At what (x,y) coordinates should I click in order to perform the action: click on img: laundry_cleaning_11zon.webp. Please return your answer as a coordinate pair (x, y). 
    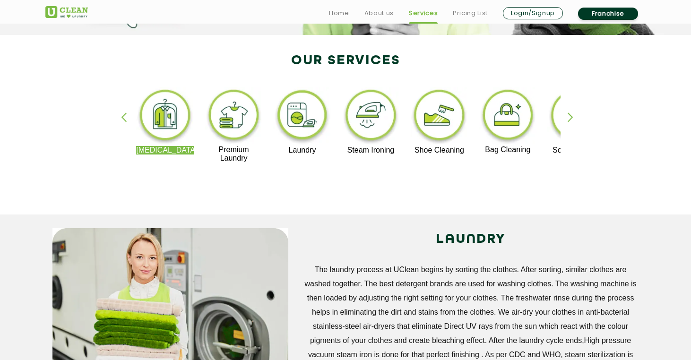
    Looking at the image, I should click on (302, 117).